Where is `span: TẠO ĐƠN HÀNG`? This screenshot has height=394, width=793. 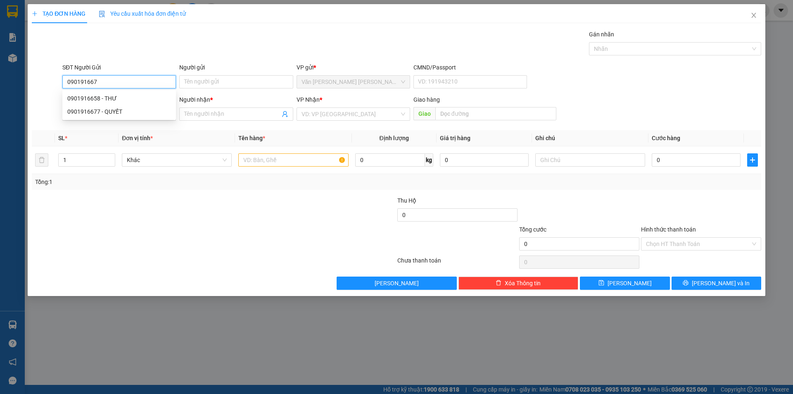 span: TẠO ĐƠN HÀNG is located at coordinates (59, 14).